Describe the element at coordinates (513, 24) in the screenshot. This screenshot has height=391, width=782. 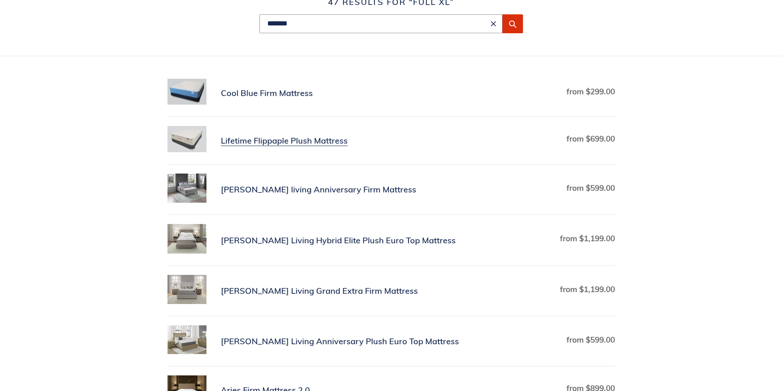
I see `button: Submit` at that location.